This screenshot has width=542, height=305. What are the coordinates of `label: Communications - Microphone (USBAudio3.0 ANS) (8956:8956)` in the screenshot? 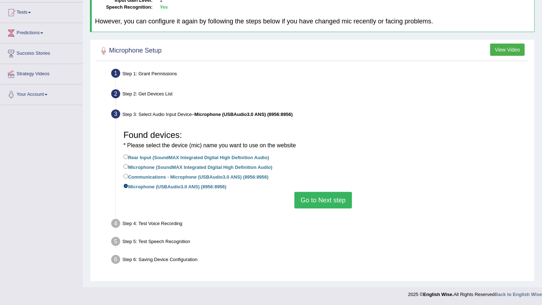 It's located at (196, 176).